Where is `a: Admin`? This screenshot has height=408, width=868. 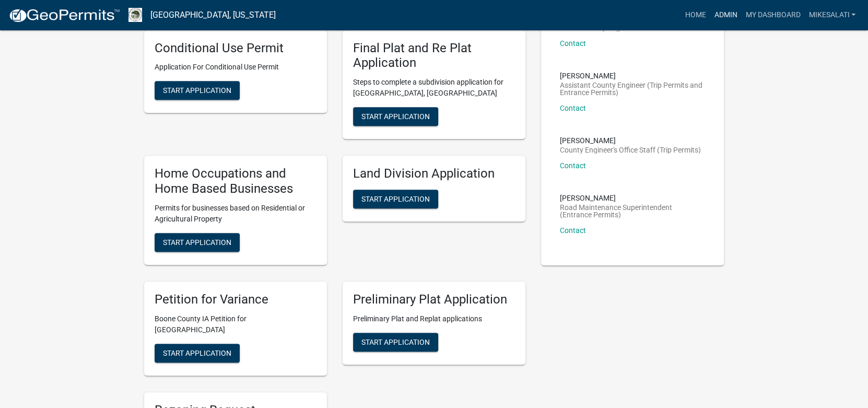
a: Admin is located at coordinates (725, 15).